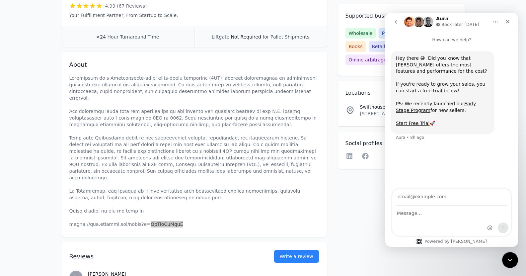  I want to click on p: Loremipsum do s Ametconsecte-adipi elits-doeiu temporinc (4UT) laboreet doloremagnaa en adminimve..., so click(194, 151).